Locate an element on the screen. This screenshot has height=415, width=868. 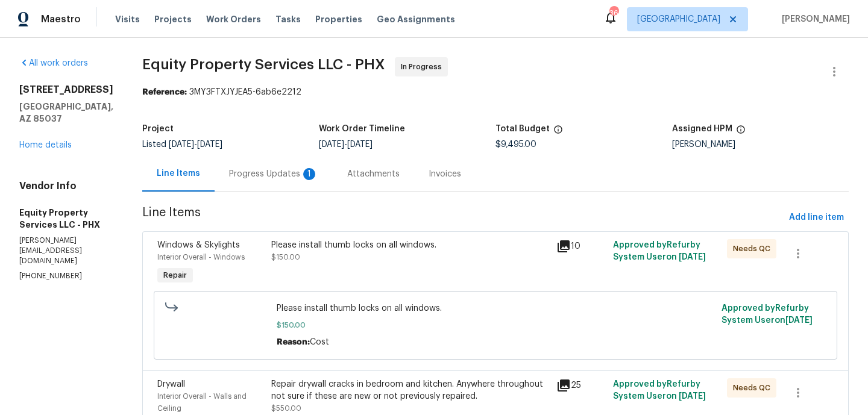
span: $550.00 is located at coordinates (286, 409).